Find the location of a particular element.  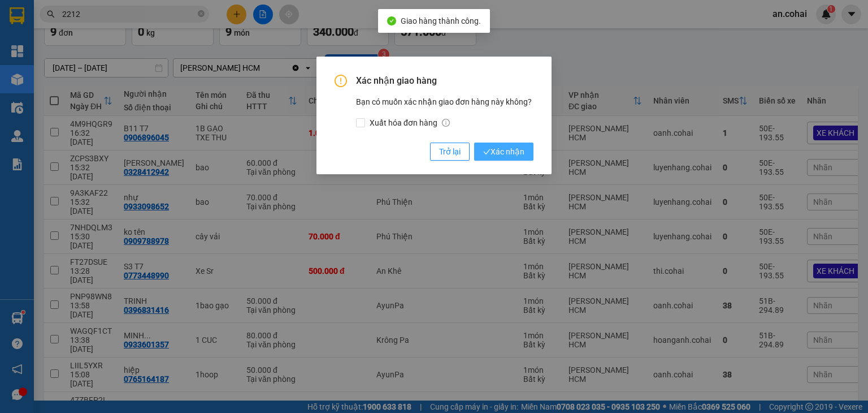

button: Trở lại is located at coordinates (450, 152).